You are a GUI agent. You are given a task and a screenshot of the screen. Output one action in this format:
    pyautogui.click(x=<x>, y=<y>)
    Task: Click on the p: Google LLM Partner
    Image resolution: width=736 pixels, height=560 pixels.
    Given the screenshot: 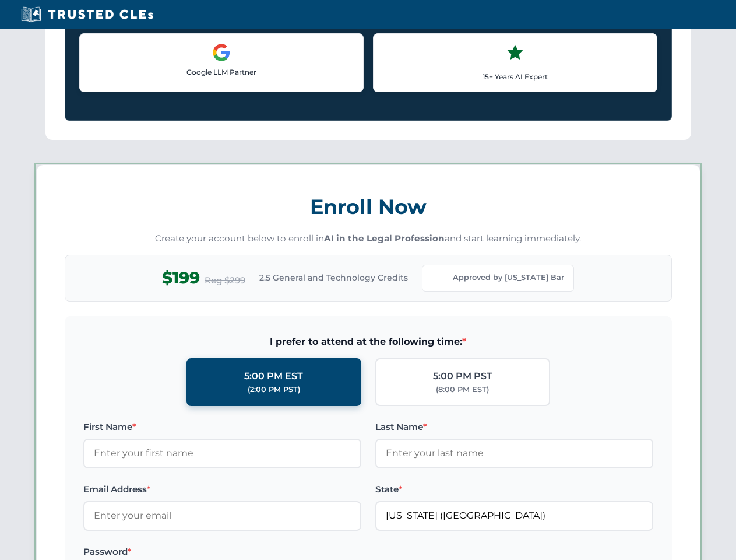 What is the action you would take?
    pyautogui.click(x=222, y=72)
    